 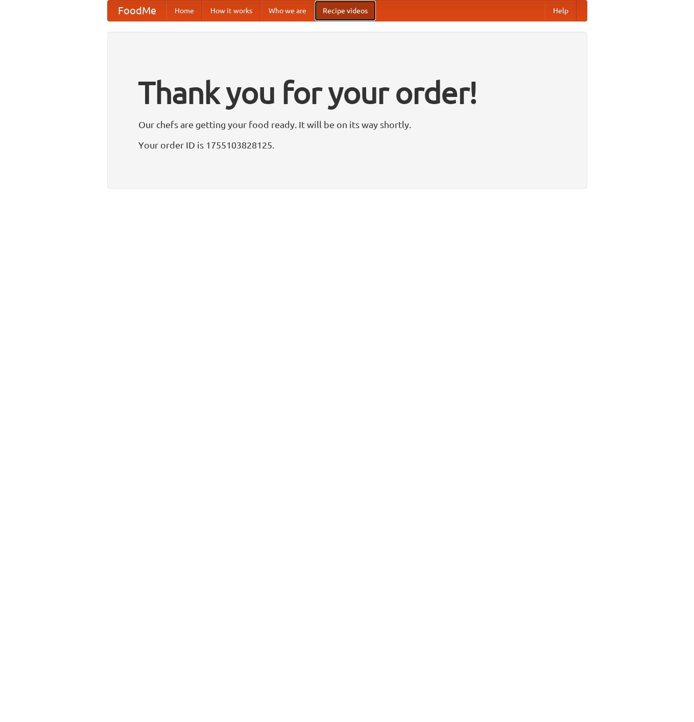 What do you see at coordinates (231, 11) in the screenshot?
I see `a: How it works` at bounding box center [231, 11].